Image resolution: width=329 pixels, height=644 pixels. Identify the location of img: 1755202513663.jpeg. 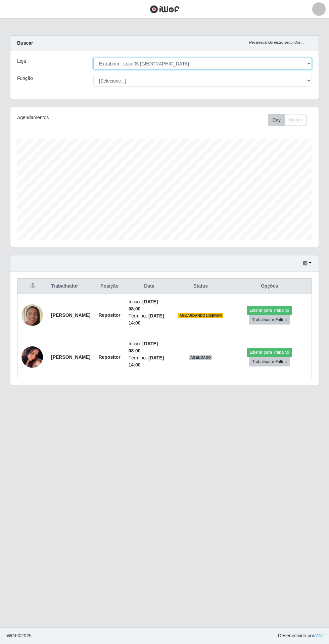
(32, 357).